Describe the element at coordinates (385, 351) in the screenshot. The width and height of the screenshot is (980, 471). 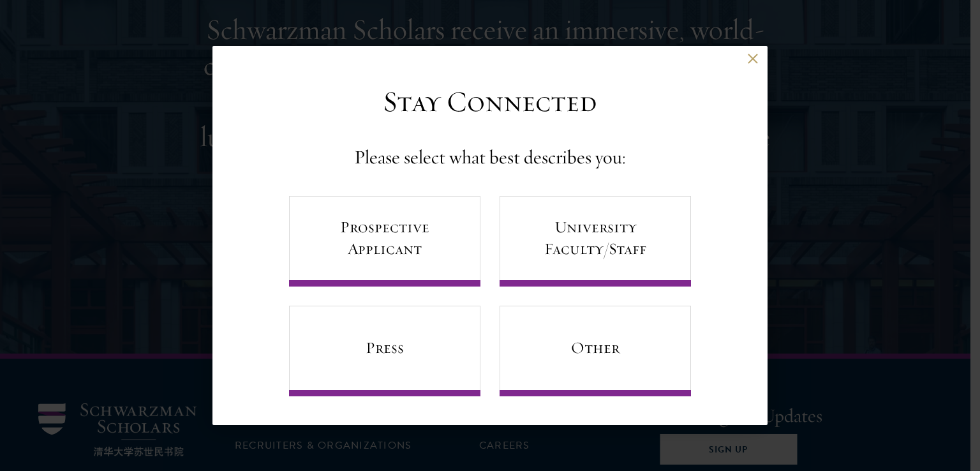
I see `a: Press` at that location.